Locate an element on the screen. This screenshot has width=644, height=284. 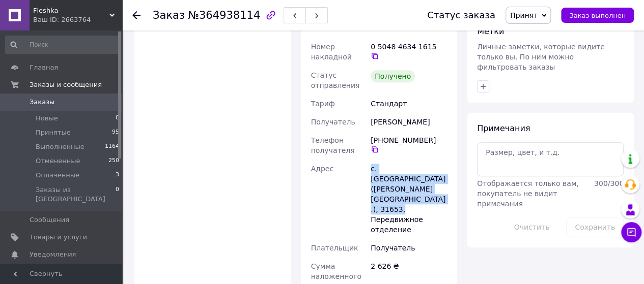
div: Получено is located at coordinates (393, 76).